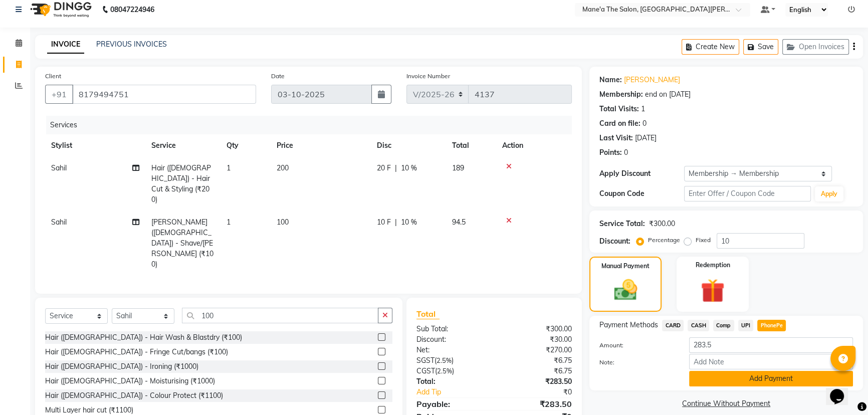 The height and width of the screenshot is (415, 868). Describe the element at coordinates (452, 350) in the screenshot. I see `div: Net:` at that location.